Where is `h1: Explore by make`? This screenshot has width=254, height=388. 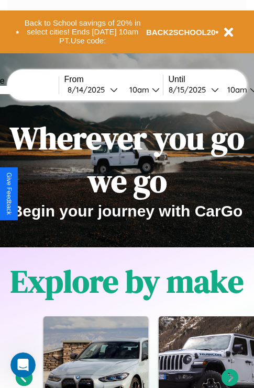
h1: Explore by make is located at coordinates (127, 281).